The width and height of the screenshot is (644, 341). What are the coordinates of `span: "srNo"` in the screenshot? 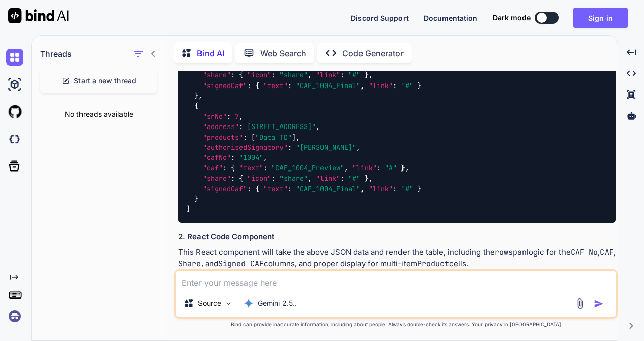 It's located at (215, 117).